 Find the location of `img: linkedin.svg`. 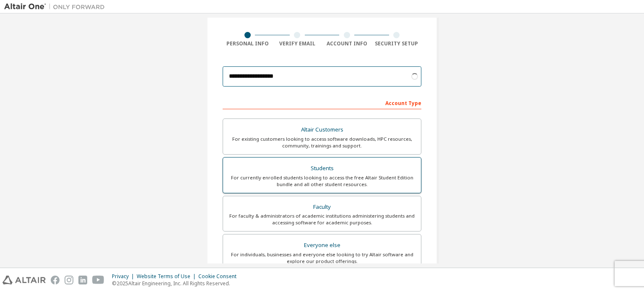

img: linkedin.svg is located at coordinates (83, 280).